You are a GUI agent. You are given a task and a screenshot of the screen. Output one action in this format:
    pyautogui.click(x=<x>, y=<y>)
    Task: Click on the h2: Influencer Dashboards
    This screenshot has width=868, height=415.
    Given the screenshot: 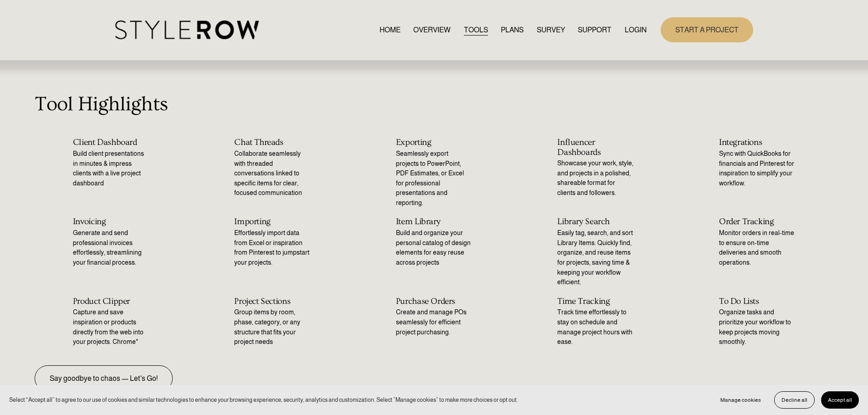 What is the action you would take?
    pyautogui.click(x=595, y=147)
    